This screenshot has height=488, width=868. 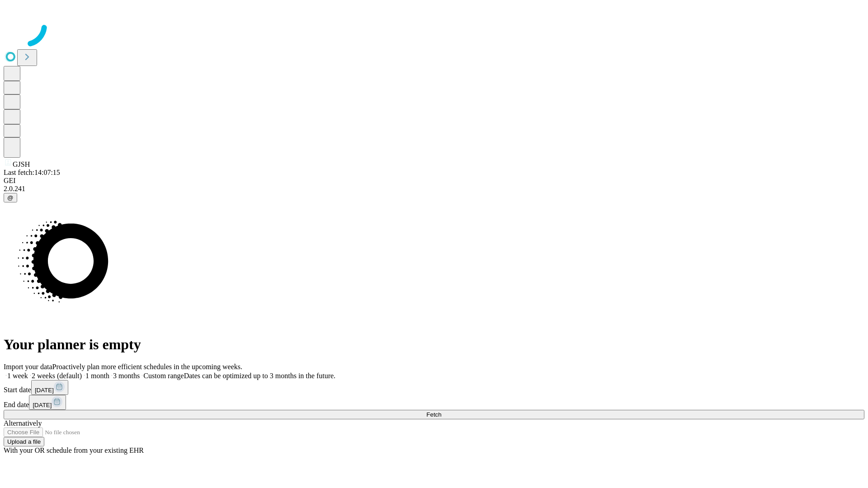 What do you see at coordinates (434, 344) in the screenshot?
I see `h1: Your planner is empty` at bounding box center [434, 344].